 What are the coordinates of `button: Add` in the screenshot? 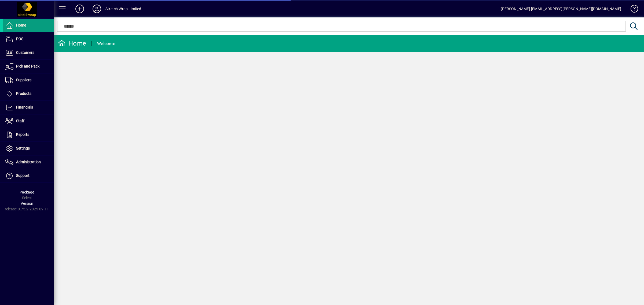 It's located at (79, 9).